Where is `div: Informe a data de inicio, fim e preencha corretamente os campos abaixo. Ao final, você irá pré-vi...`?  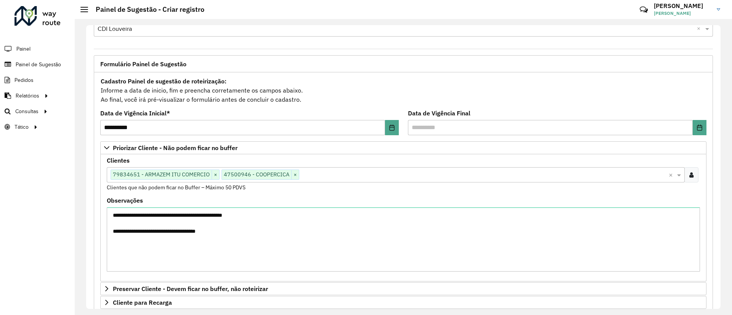
div: Informe a data de inicio, fim e preencha corretamente os campos abaixo. Ao final, você irá pré-vi... is located at coordinates (403, 90).